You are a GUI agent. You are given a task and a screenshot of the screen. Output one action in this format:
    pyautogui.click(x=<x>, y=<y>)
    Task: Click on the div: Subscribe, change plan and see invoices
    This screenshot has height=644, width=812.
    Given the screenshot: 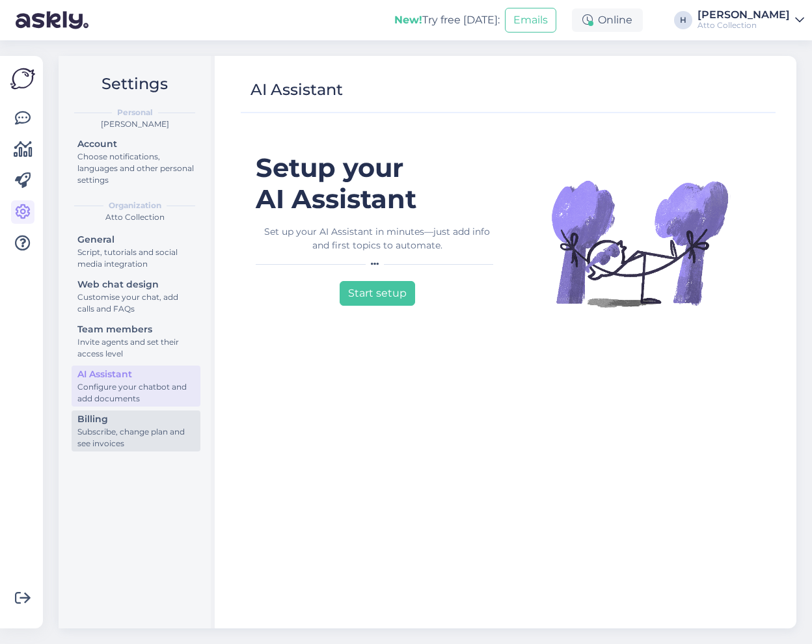 What is the action you would take?
    pyautogui.click(x=136, y=437)
    